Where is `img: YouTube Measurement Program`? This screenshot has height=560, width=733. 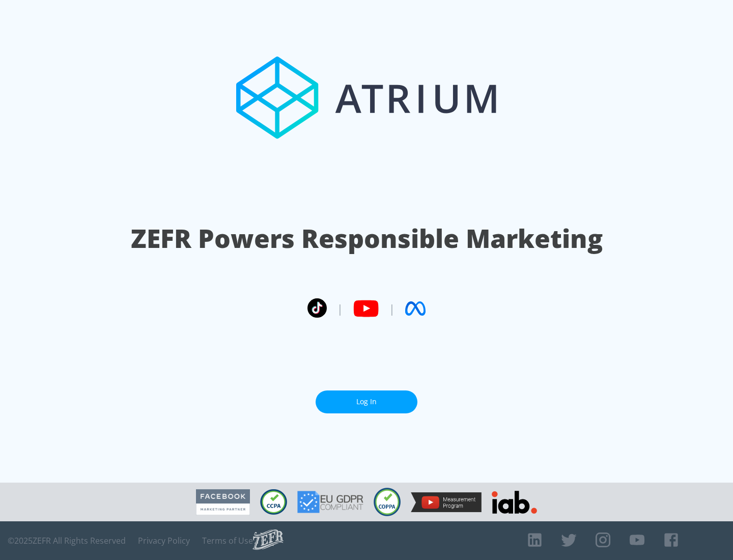 img: YouTube Measurement Program is located at coordinates (446, 502).